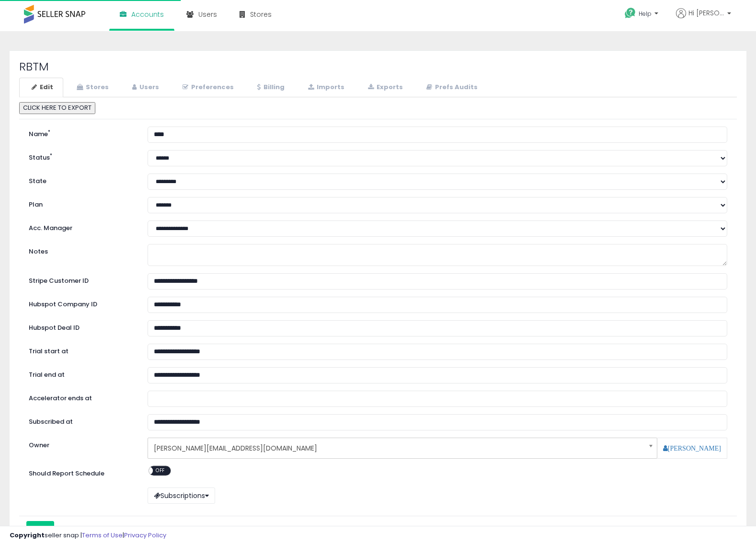 Image resolution: width=756 pixels, height=545 pixels. I want to click on label: State, so click(81, 180).